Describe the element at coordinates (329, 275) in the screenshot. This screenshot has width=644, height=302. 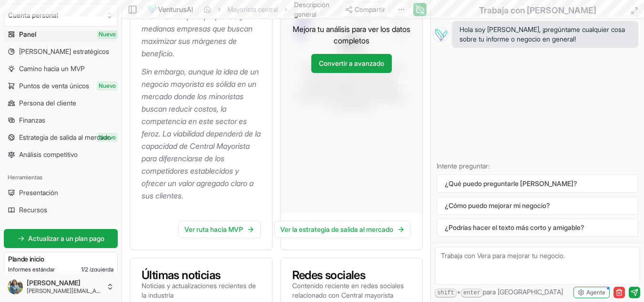
I see `font: Redes sociales` at that location.